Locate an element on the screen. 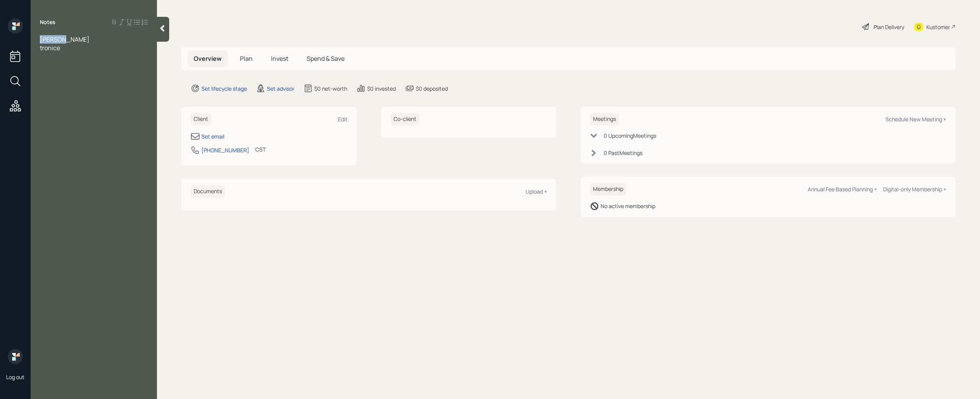  div: Kustomer is located at coordinates (939, 27).